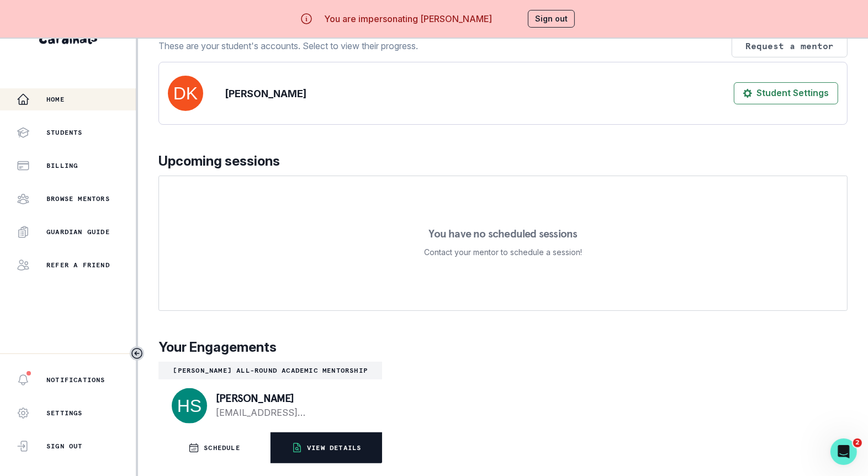 The width and height of the screenshot is (868, 476). I want to click on button: Sign out, so click(551, 19).